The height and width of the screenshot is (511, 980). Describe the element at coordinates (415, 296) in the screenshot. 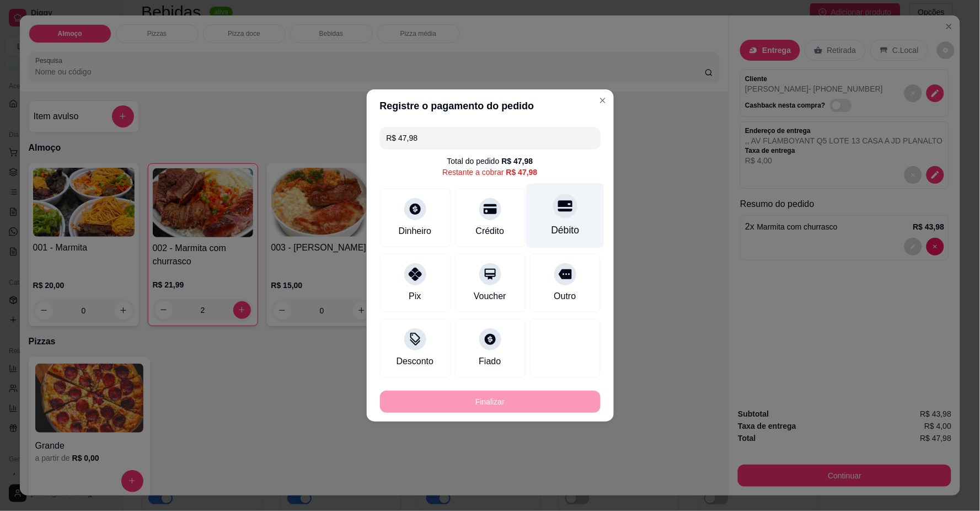

I see `div: Pix` at that location.